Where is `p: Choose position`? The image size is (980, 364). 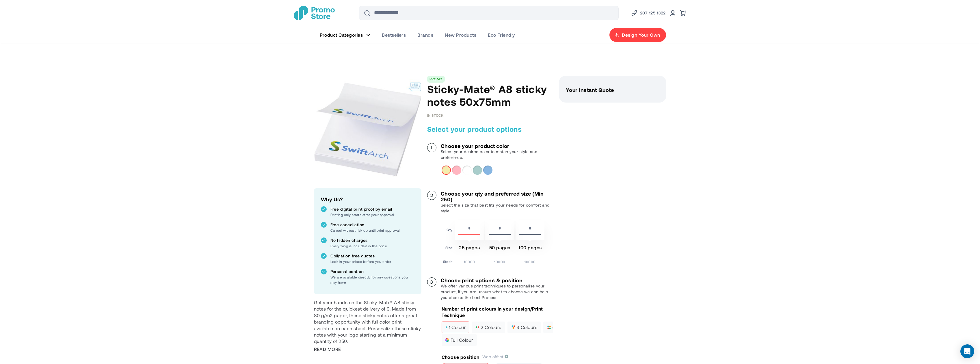
p: Choose position is located at coordinates (460, 357).